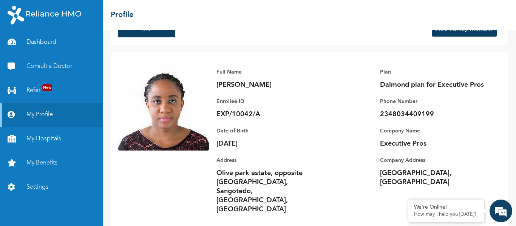 The image size is (516, 226). Describe the element at coordinates (433, 144) in the screenshot. I see `p: Executive Pros` at that location.